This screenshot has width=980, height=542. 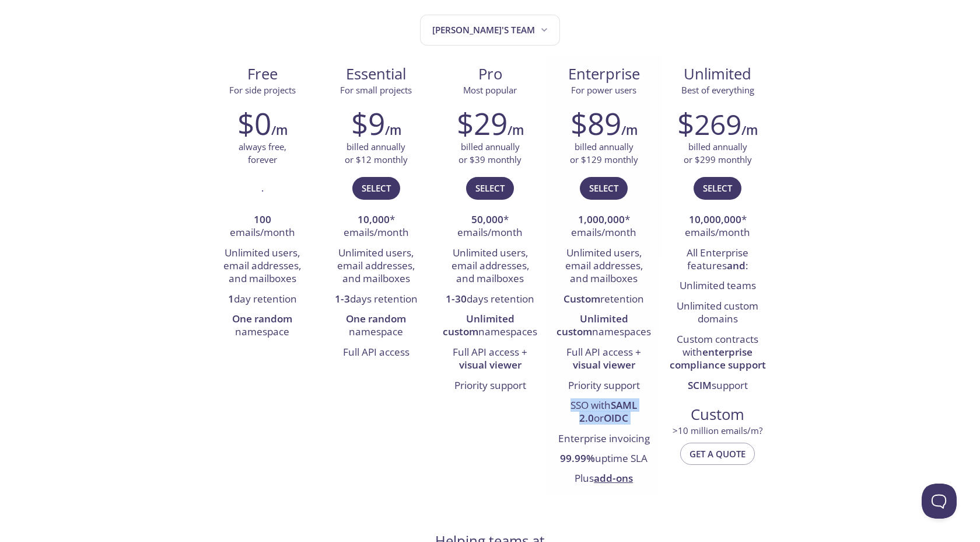 I want to click on li: day retention, so click(x=262, y=299).